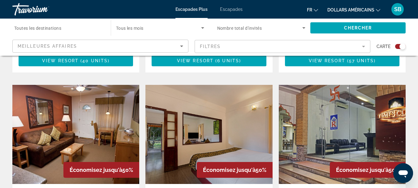 The width and height of the screenshot is (418, 188). I want to click on mat-select: Sort by, so click(100, 46).